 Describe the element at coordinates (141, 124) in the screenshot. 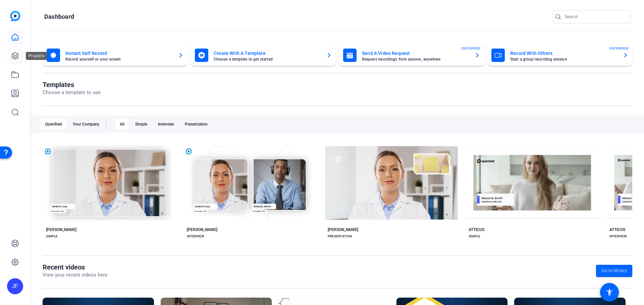

I see `div: Simple` at that location.